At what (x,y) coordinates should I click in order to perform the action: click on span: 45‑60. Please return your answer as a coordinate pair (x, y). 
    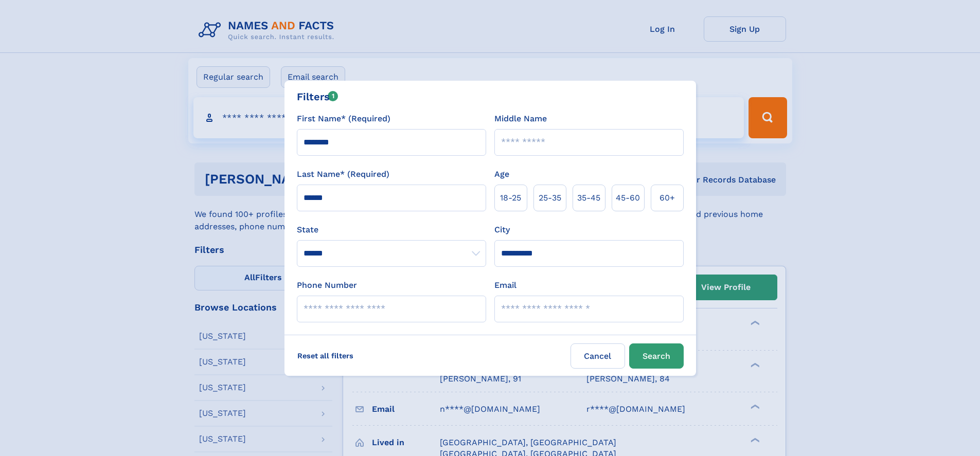
    Looking at the image, I should click on (627, 198).